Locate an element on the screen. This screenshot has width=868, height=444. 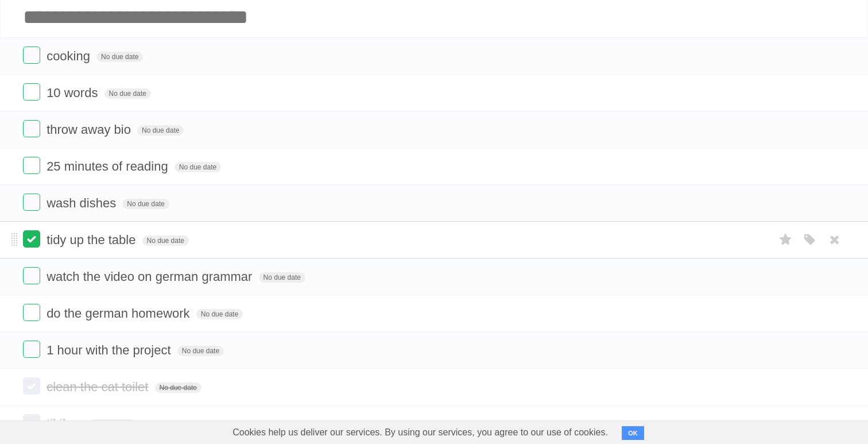
span: clean the cat toilet is located at coordinates (99, 387).